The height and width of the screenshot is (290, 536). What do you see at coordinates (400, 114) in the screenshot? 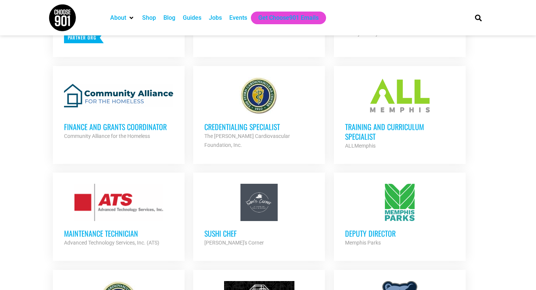
I see `a: Training and Curriculum Specialist ALLMemphis` at bounding box center [400, 114].